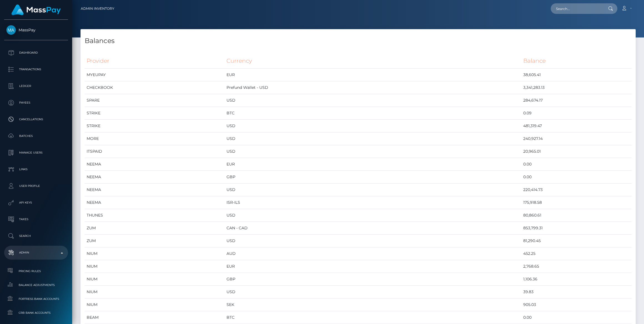 Image resolution: width=644 pixels, height=324 pixels. Describe the element at coordinates (577, 8) in the screenshot. I see `input: Search...` at that location.